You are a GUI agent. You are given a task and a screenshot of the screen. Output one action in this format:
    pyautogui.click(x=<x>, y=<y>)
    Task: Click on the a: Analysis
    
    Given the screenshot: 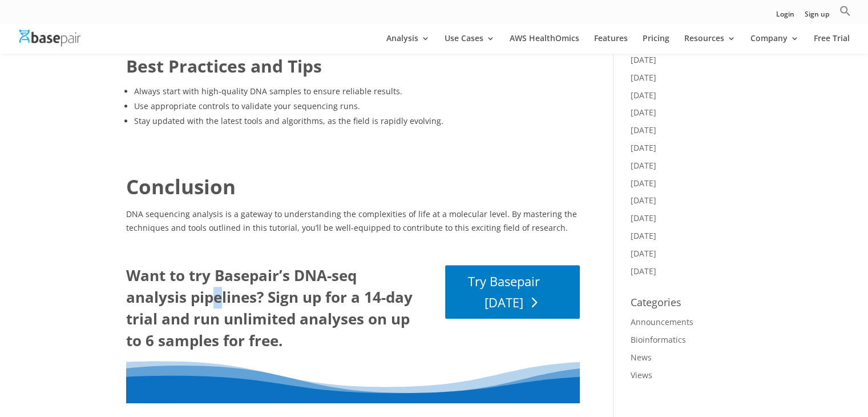 What is the action you would take?
    pyautogui.click(x=408, y=44)
    